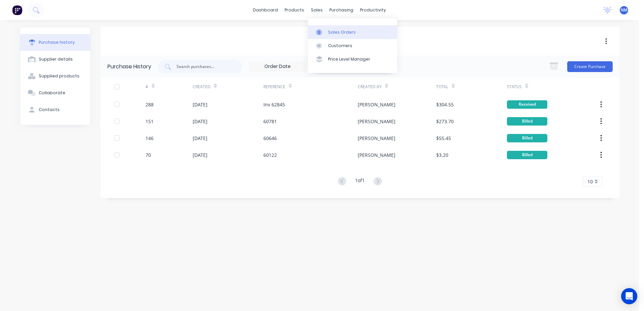 This screenshot has width=644, height=311. I want to click on div: Inv 62845, so click(274, 105).